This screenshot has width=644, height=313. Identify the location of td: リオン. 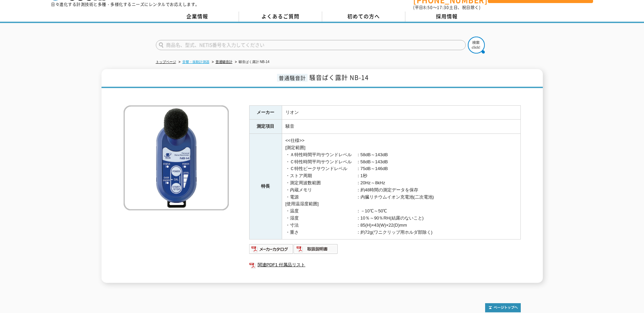
(401, 112).